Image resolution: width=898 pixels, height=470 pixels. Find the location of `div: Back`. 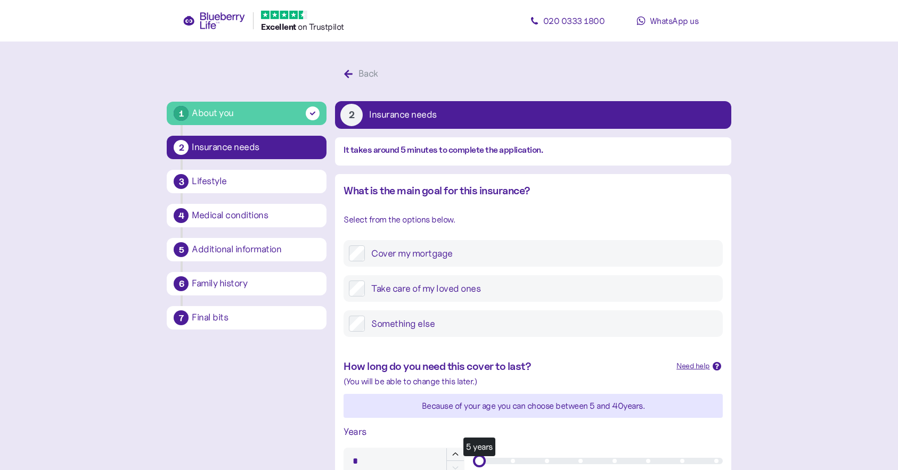

div: Back is located at coordinates (368, 74).